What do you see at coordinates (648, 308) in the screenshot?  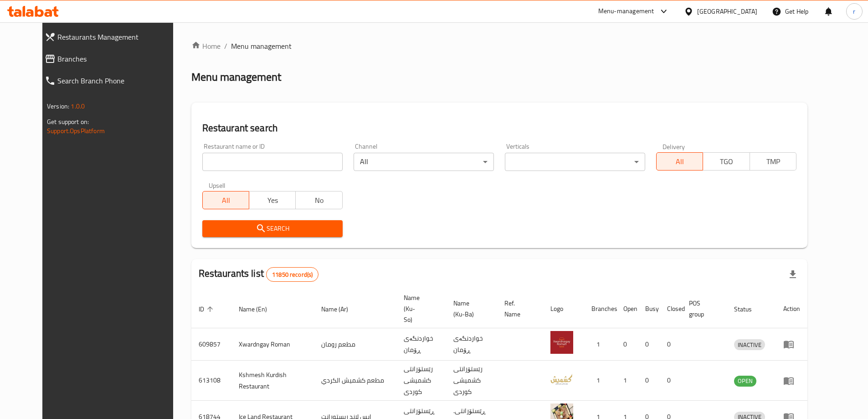 I see `th: Busy` at bounding box center [648, 308].